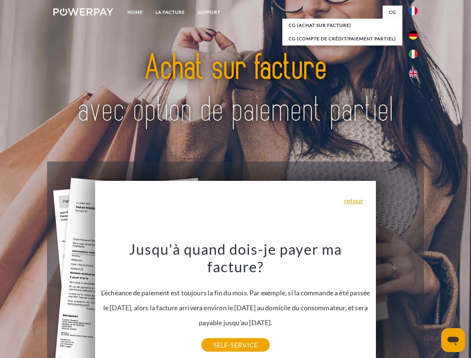 This screenshot has width=471, height=358. Describe the element at coordinates (170, 12) in the screenshot. I see `a: LA FACTURE` at that location.